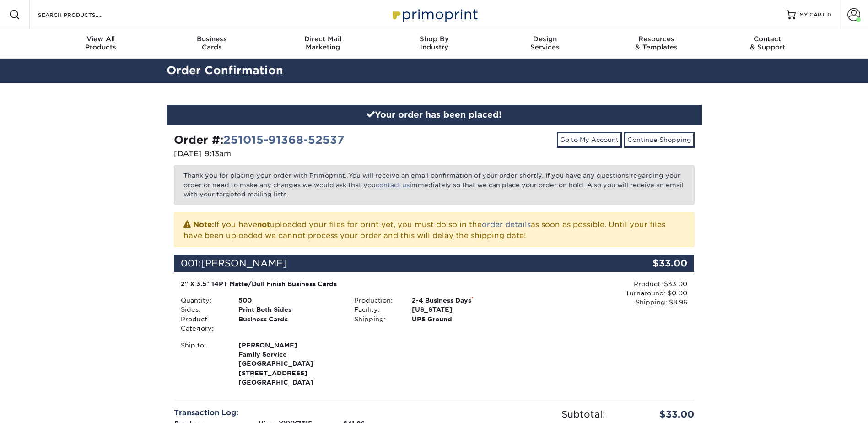  Describe the element at coordinates (82, 15) in the screenshot. I see `input: SEARCH PRODUCTS.....` at that location.